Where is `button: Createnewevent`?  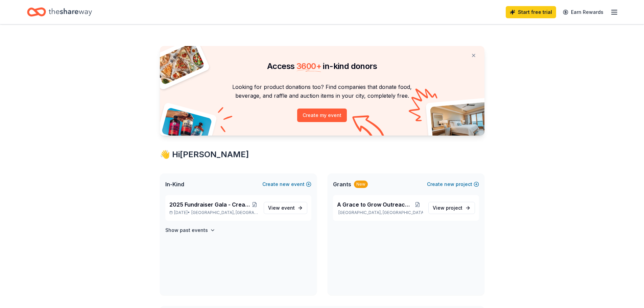
button: Createnewevent is located at coordinates (286, 184).